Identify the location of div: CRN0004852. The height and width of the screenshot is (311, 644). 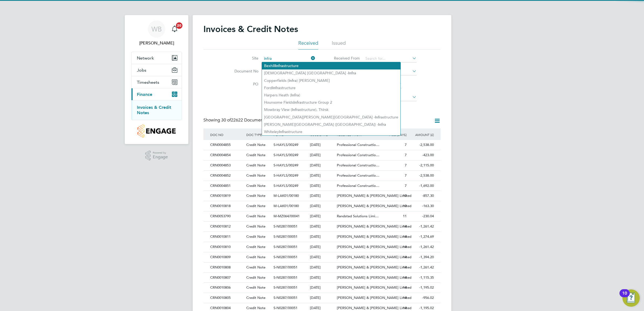
(227, 176).